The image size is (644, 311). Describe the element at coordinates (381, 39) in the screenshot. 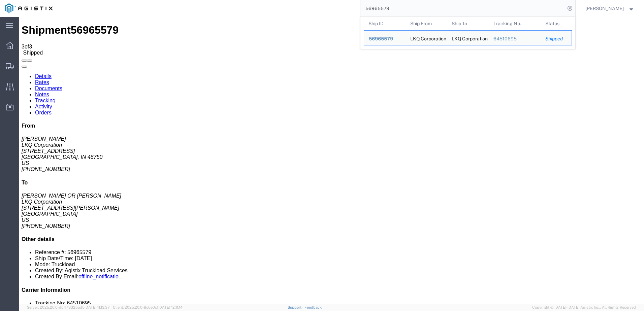

I see `span: 56965579` at that location.